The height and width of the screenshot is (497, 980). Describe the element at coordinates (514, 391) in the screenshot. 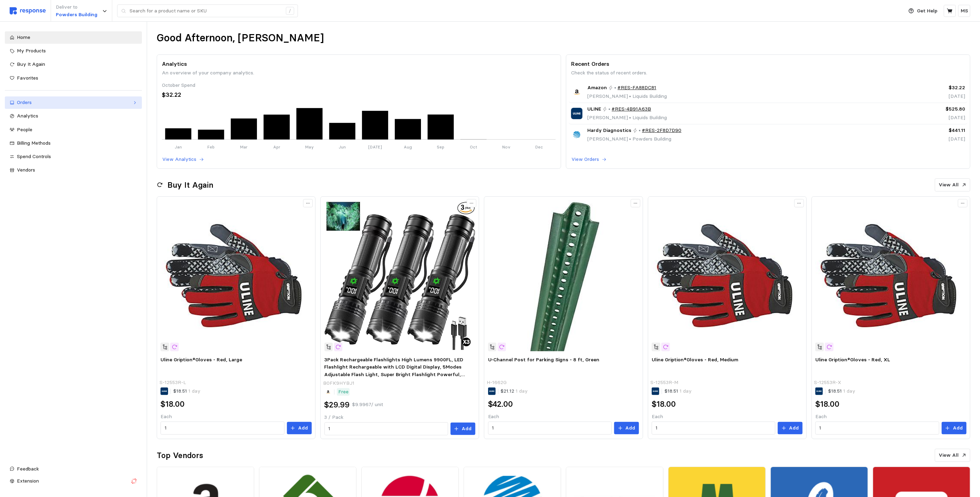

I see `p: $21.12` at that location.